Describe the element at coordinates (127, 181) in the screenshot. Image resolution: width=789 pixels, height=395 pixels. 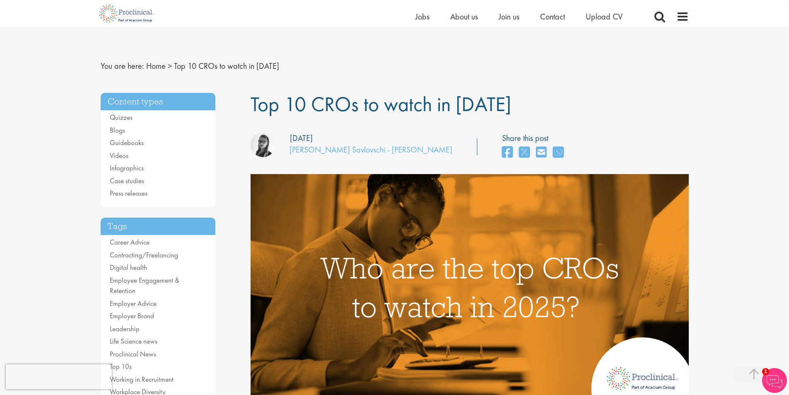
I see `a: Case studies` at that location.